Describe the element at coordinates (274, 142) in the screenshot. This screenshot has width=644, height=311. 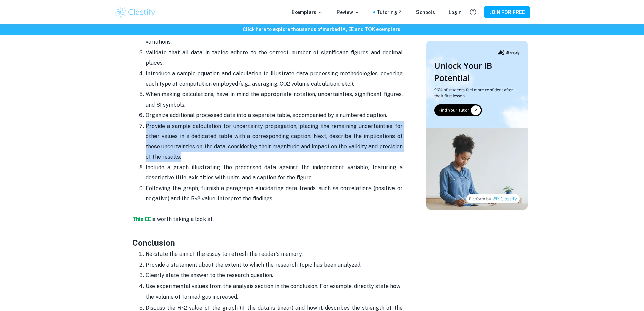
I see `p: Provide a sample calculation for uncertainty propagation, placing the remaining uncertainties for...` at that location.